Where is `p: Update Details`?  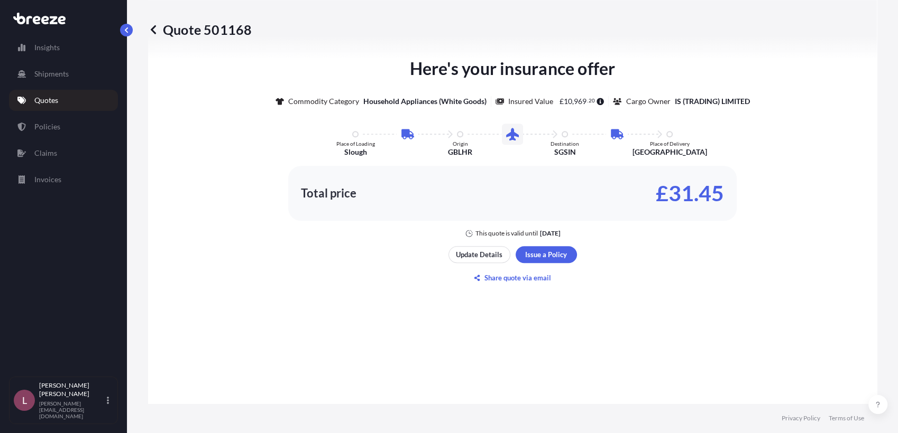 p: Update Details is located at coordinates (479, 255).